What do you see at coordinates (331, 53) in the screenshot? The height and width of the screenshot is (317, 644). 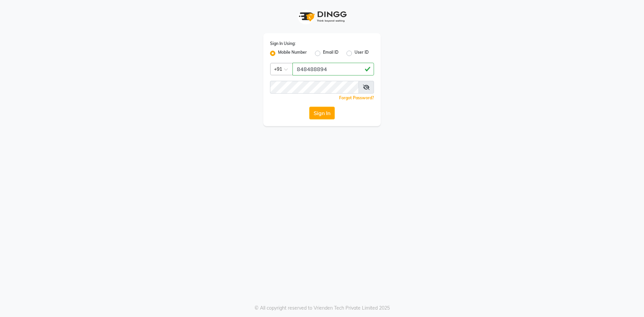 I see `label: Email ID` at bounding box center [331, 53].